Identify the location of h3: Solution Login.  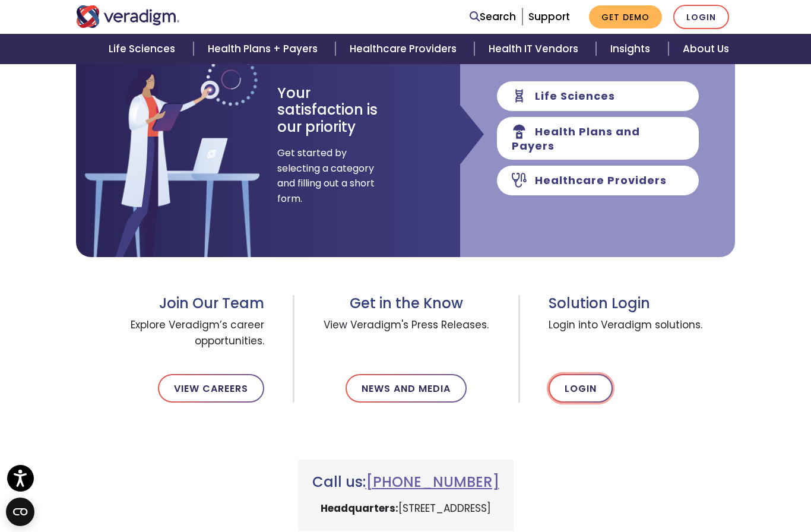
(641, 303).